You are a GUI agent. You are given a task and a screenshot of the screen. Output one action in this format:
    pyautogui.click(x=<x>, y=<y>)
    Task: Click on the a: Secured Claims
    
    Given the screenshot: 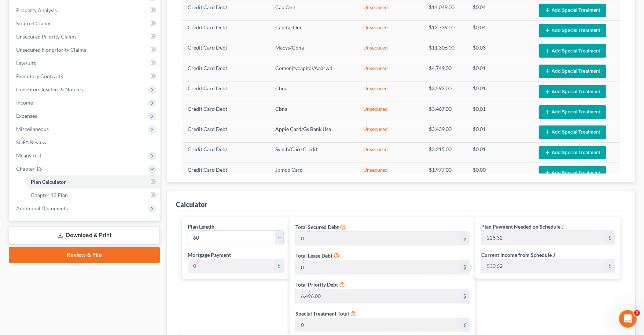 What is the action you would take?
    pyautogui.click(x=85, y=23)
    